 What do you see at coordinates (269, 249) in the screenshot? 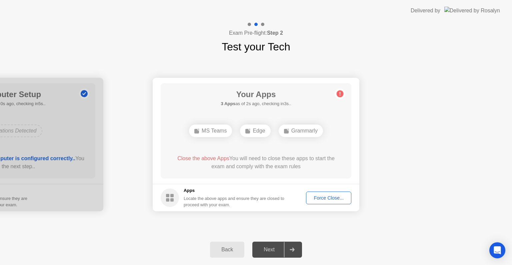
I see `div: Next` at bounding box center [269, 249].